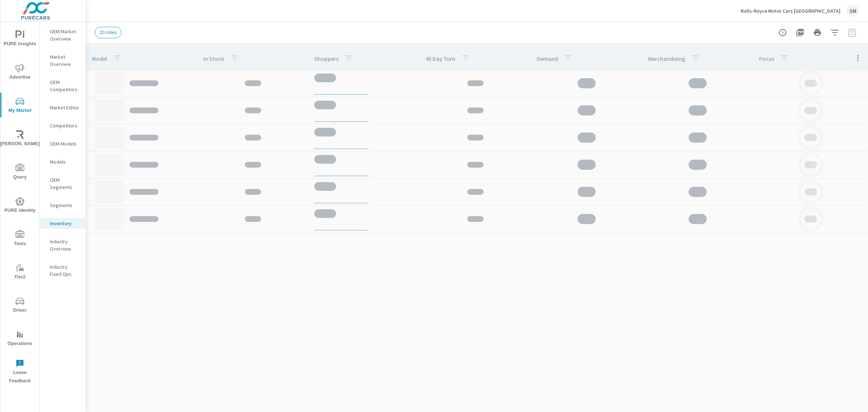 This screenshot has height=412, width=868. What do you see at coordinates (65, 206) in the screenshot?
I see `p: Segments` at bounding box center [65, 206].